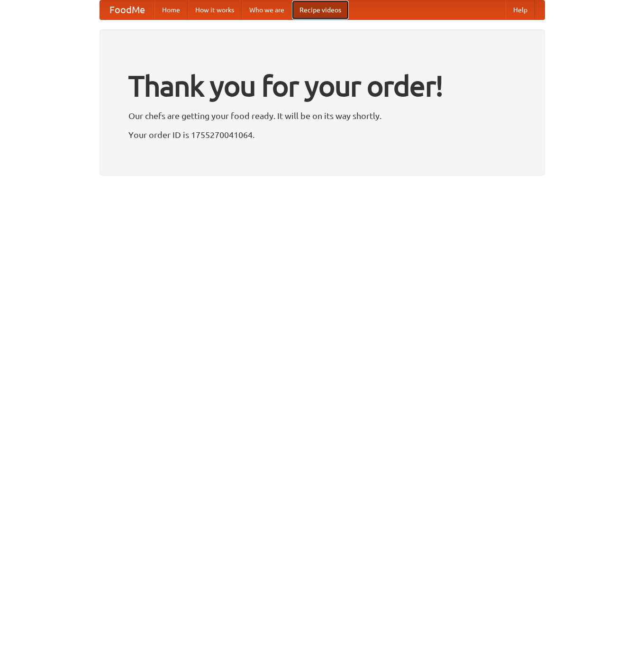  What do you see at coordinates (322, 86) in the screenshot?
I see `h1: Thank you for your order!` at bounding box center [322, 86].